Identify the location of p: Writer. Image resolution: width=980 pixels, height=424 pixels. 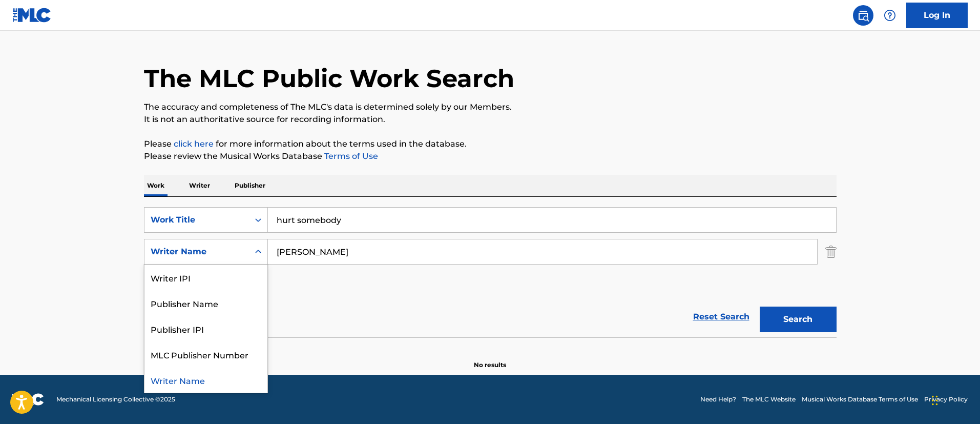
(199, 185).